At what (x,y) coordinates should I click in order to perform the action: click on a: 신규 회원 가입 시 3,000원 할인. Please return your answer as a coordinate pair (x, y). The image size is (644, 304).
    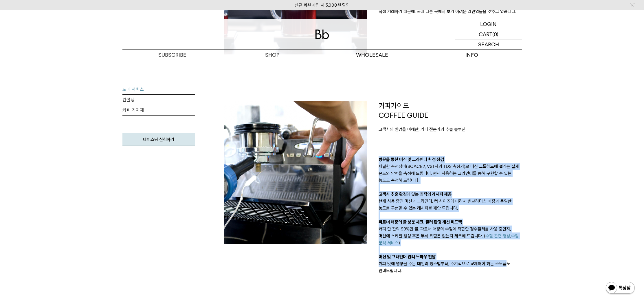
    Looking at the image, I should click on (322, 5).